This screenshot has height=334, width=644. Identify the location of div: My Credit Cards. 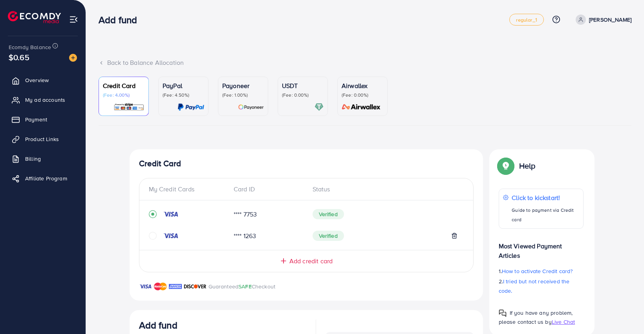
(189, 189).